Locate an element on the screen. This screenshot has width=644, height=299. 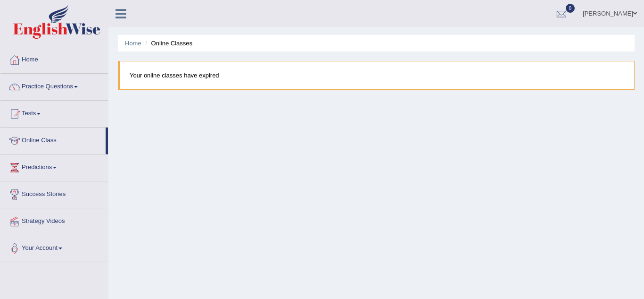
a: Strategy Videos is located at coordinates (54, 220).